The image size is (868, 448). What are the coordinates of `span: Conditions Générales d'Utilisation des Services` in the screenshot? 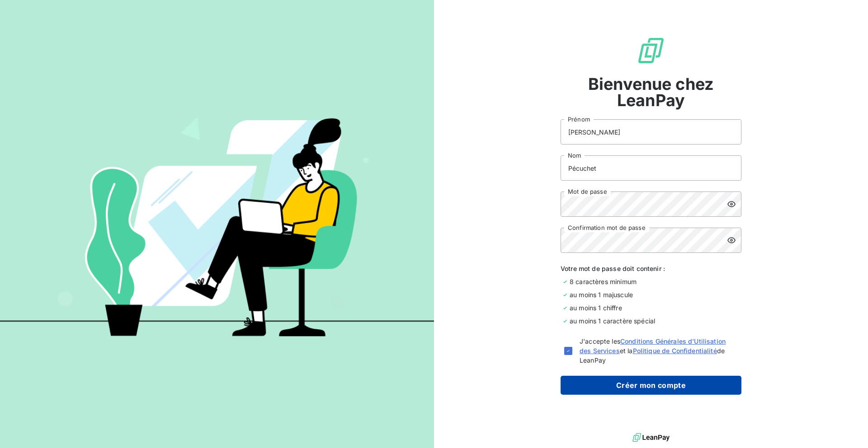 It's located at (652, 346).